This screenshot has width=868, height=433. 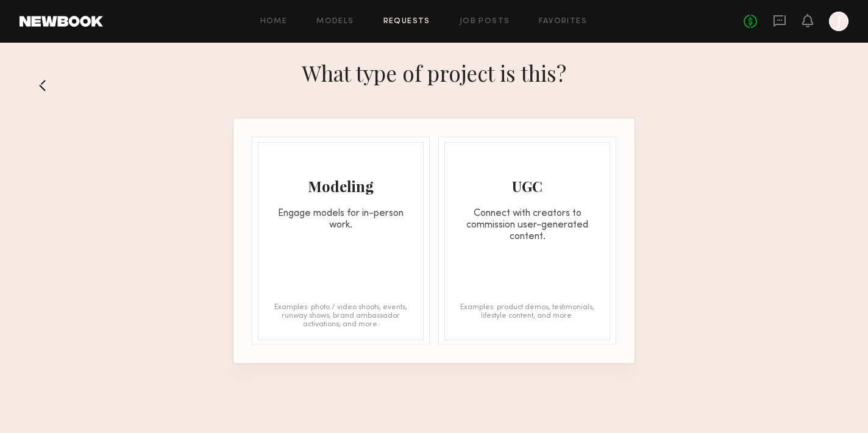 What do you see at coordinates (485, 22) in the screenshot?
I see `a: Job Posts` at bounding box center [485, 22].